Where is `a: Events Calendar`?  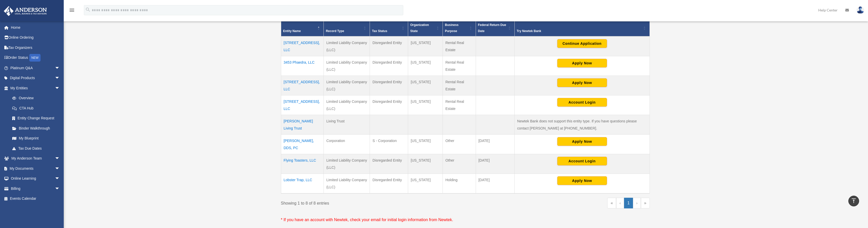 a: Events Calendar is located at coordinates (35, 199).